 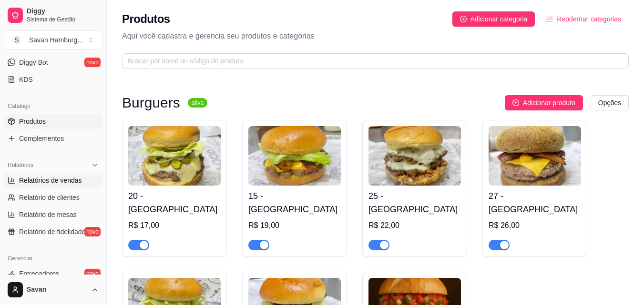 What do you see at coordinates (375, 36) in the screenshot?
I see `p: Aqui você cadastra e gerencia seu produtos e categorias` at bounding box center [375, 36].